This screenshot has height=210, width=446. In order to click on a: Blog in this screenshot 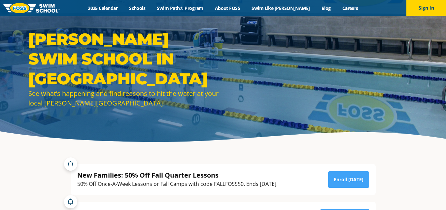, I will do `click(326, 8)`.